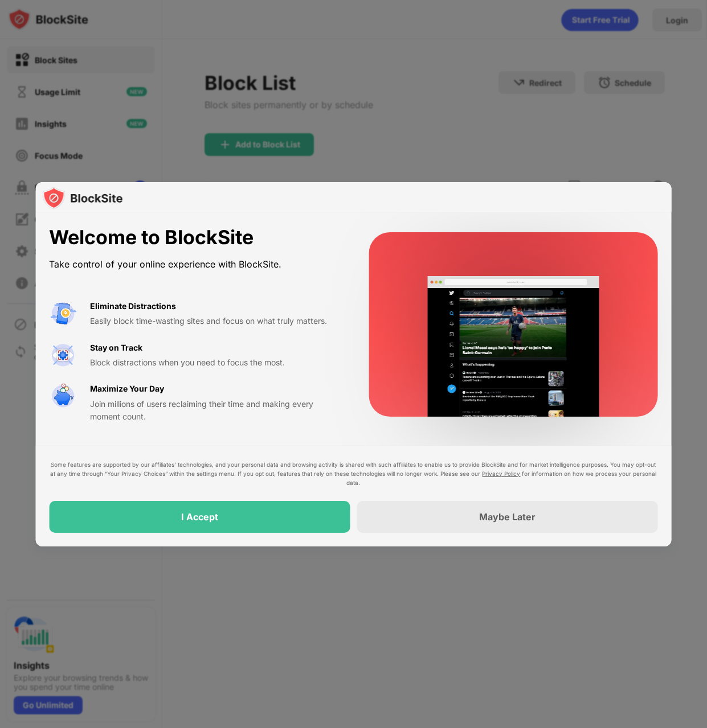  Describe the element at coordinates (215, 411) in the screenshot. I see `div: Join millions of users reclaiming their time and making every moment count.` at that location.